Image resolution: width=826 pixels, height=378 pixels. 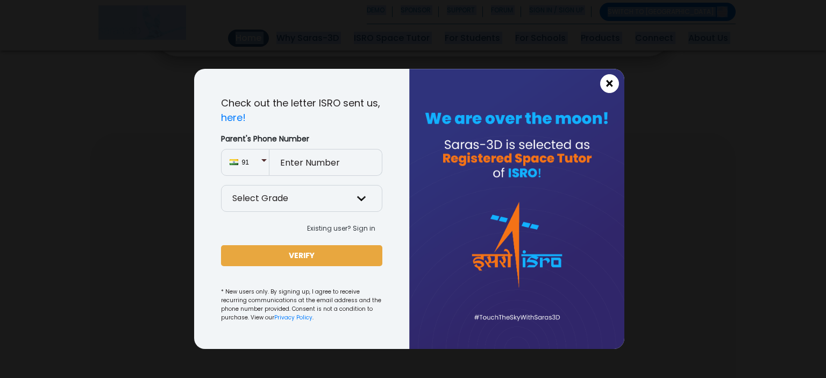 I want to click on a: here!, so click(x=233, y=117).